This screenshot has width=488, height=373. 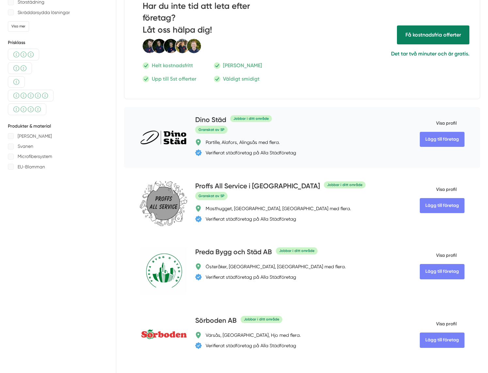 I want to click on div: Billigt, so click(x=16, y=82).